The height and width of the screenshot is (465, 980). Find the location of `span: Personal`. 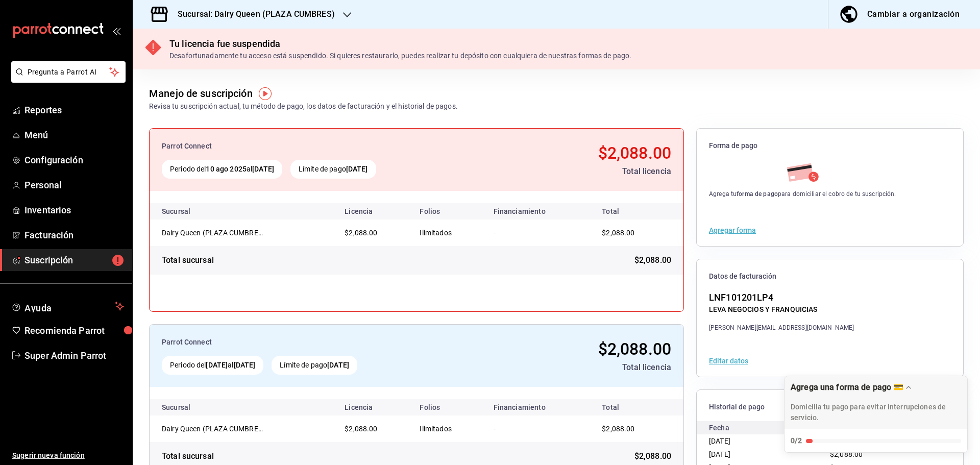

span: Personal is located at coordinates (74, 185).